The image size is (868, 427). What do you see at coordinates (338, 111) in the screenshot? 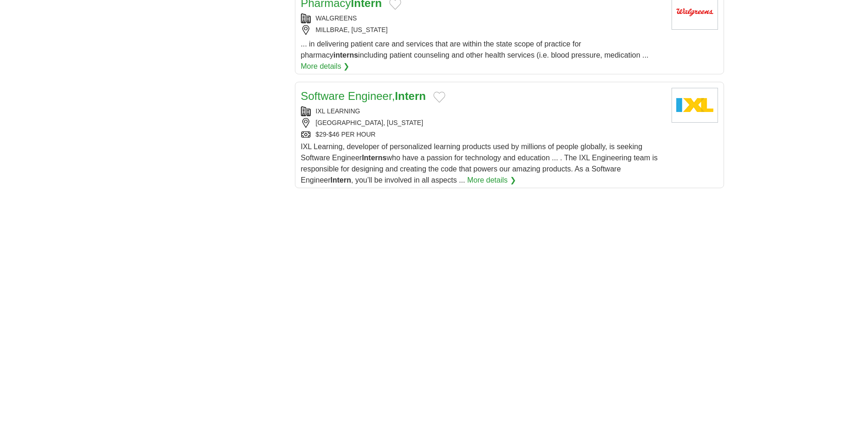
I see `a: IXL LEARNING` at bounding box center [338, 111].